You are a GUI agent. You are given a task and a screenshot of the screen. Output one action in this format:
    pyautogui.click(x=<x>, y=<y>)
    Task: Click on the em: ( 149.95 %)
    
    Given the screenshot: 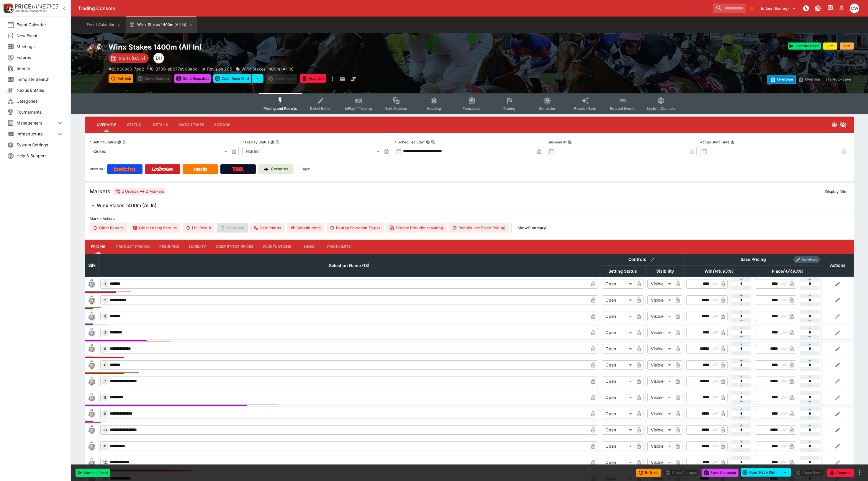 What is the action you would take?
    pyautogui.click(x=723, y=271)
    